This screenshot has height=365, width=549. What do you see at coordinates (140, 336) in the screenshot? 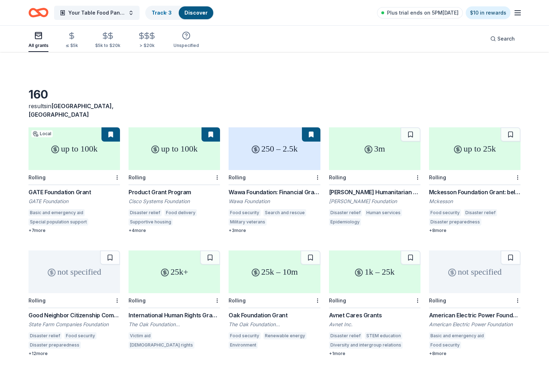
I see `div: Victim aid` at bounding box center [140, 336].